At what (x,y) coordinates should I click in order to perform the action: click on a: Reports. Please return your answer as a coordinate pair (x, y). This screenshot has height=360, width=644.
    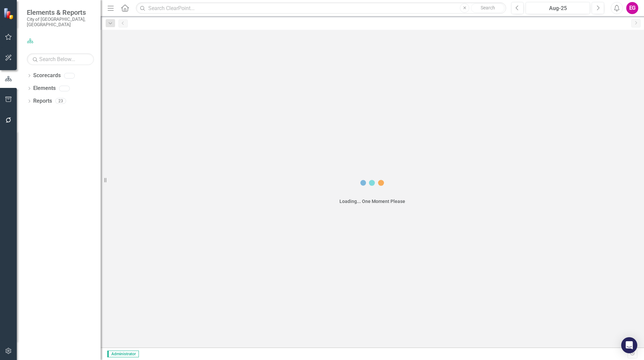
    Looking at the image, I should click on (42, 101).